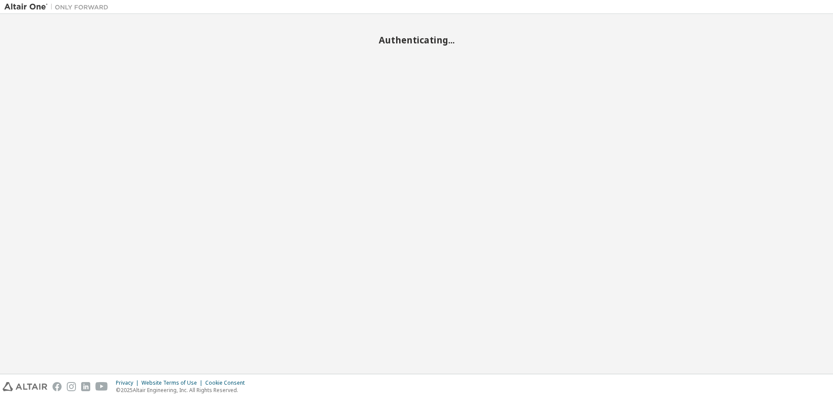 Image resolution: width=833 pixels, height=399 pixels. I want to click on p: © 2025 Altair Engineering, Inc. All Rights Reserved., so click(183, 390).